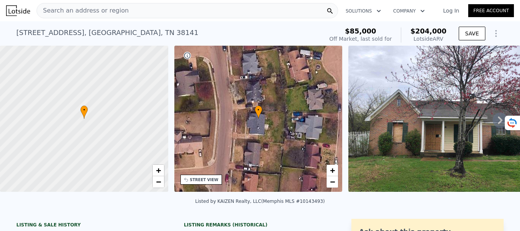  I want to click on a: Log In, so click(451, 11).